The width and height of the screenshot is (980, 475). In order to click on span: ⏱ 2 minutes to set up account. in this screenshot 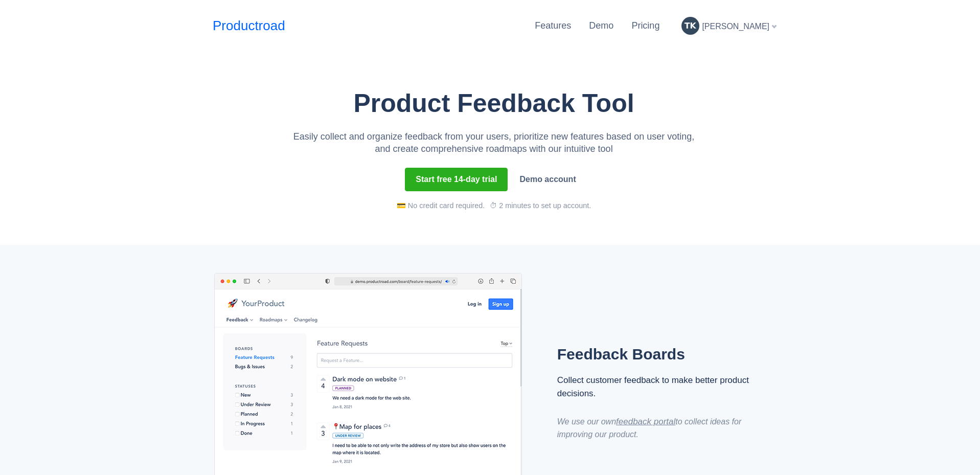, I will do `click(541, 206)`.